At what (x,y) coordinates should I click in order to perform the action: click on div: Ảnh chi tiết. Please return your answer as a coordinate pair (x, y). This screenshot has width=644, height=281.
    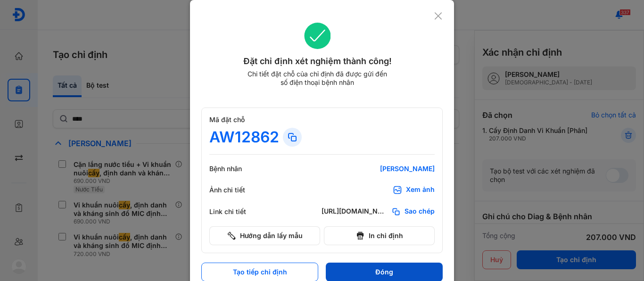
    Looking at the image, I should click on (238, 190).